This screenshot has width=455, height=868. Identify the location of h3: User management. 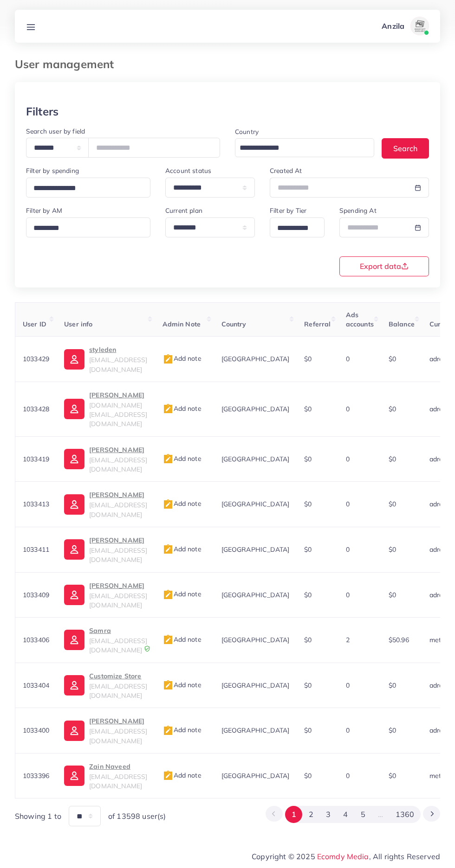
(67, 64).